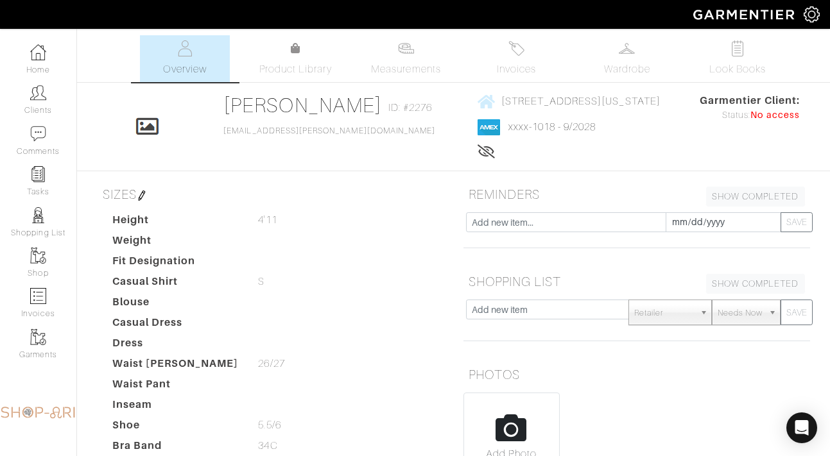  What do you see at coordinates (271, 364) in the screenshot?
I see `span: 26/27` at bounding box center [271, 364].